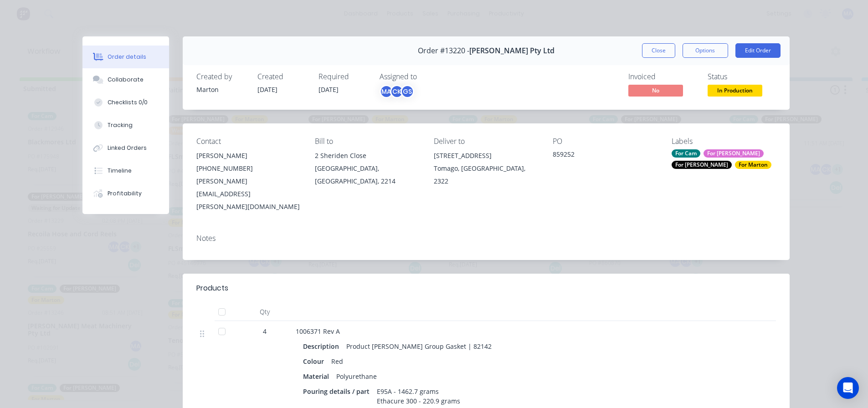 The width and height of the screenshot is (868, 408). Describe the element at coordinates (337, 361) in the screenshot. I see `div: Red` at that location.